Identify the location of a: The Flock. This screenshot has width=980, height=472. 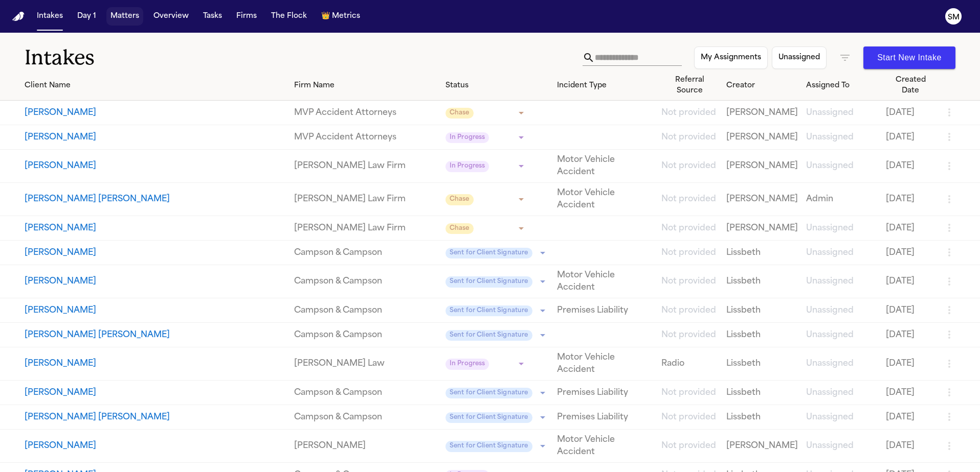
(289, 16).